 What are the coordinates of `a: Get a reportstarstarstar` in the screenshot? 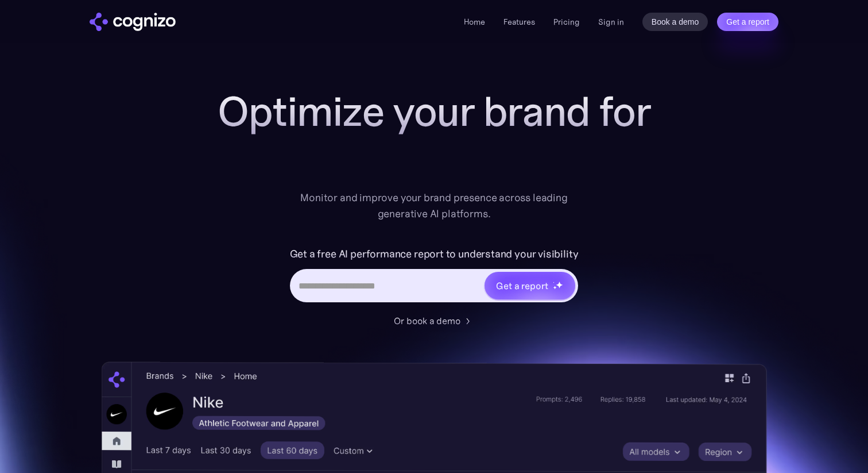 It's located at (530, 285).